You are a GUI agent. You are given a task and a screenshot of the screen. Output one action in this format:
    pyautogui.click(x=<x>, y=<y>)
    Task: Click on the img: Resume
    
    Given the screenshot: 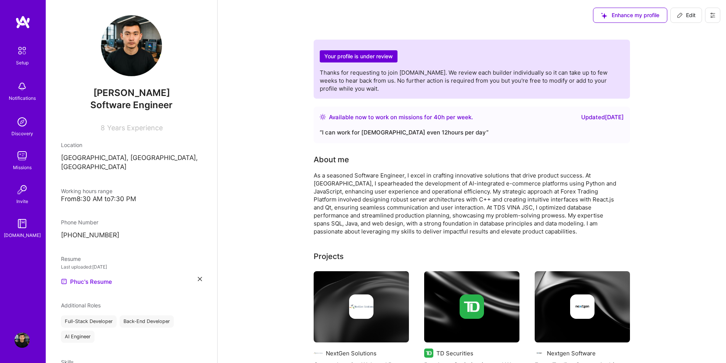 What is the action you would take?
    pyautogui.click(x=64, y=282)
    